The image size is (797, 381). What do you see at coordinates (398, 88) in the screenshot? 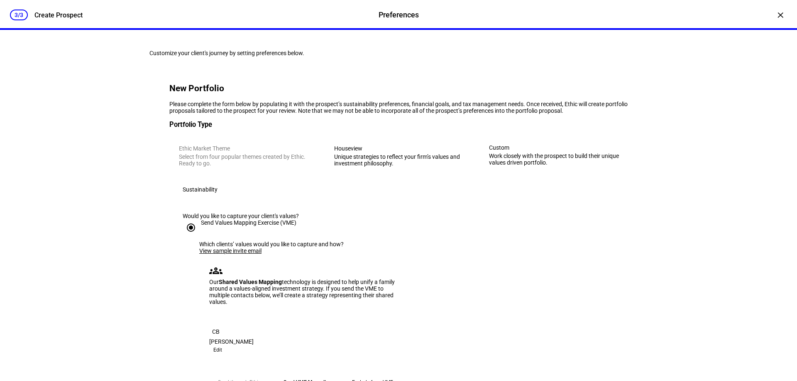
I see `h2: New Portfolio` at bounding box center [398, 88].